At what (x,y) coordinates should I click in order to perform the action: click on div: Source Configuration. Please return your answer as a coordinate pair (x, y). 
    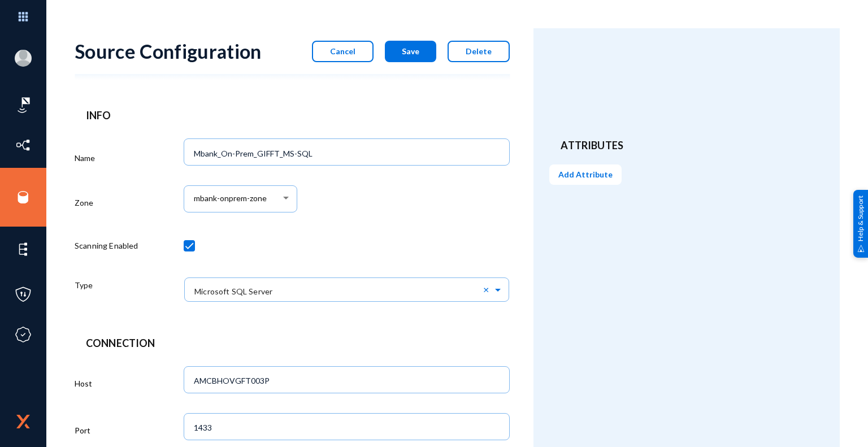
    Looking at the image, I should click on (168, 51).